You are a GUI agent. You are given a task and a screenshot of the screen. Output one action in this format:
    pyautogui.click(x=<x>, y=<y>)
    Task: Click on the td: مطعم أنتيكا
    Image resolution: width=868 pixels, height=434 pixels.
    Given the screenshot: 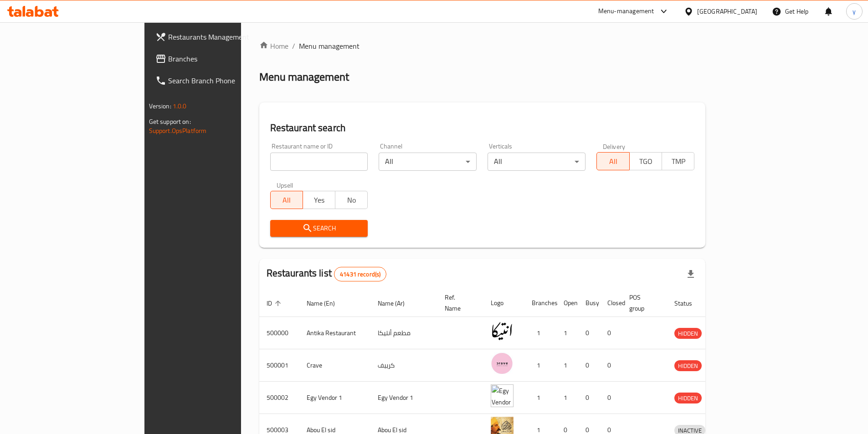 What is the action you would take?
    pyautogui.click(x=404, y=333)
    